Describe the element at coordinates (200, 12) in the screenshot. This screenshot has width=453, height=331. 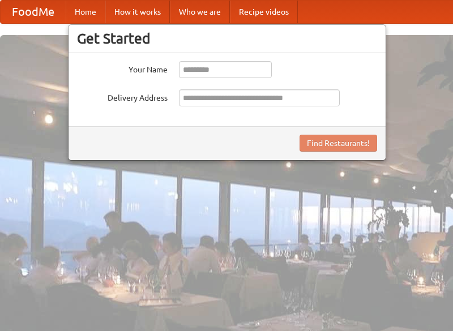
I see `a: Who we are` at that location.